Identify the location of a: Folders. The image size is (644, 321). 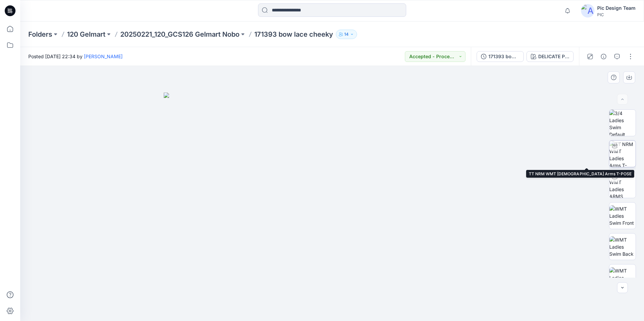
(40, 35).